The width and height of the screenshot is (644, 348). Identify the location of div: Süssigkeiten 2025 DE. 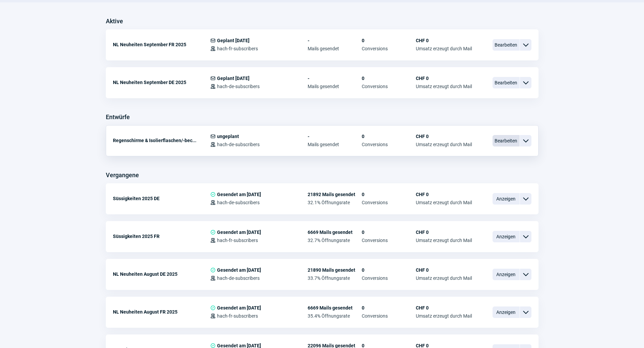
(161, 198).